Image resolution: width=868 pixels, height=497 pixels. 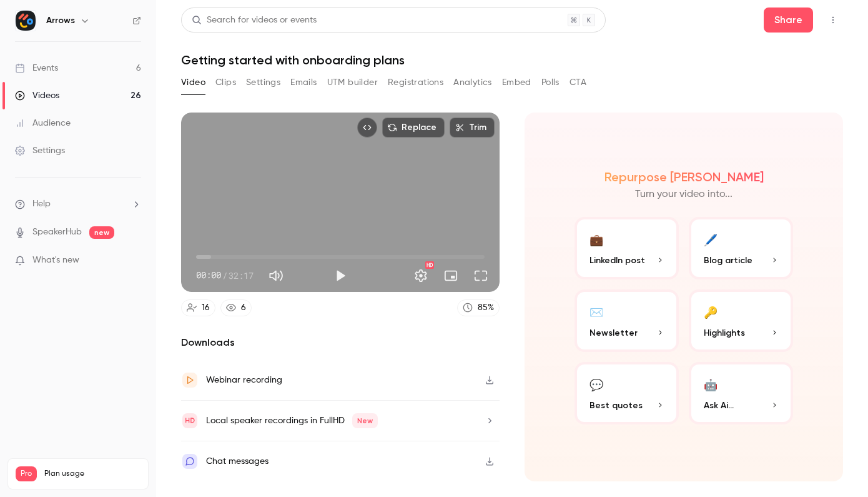 I want to click on button: Top Bar Actions, so click(x=833, y=20).